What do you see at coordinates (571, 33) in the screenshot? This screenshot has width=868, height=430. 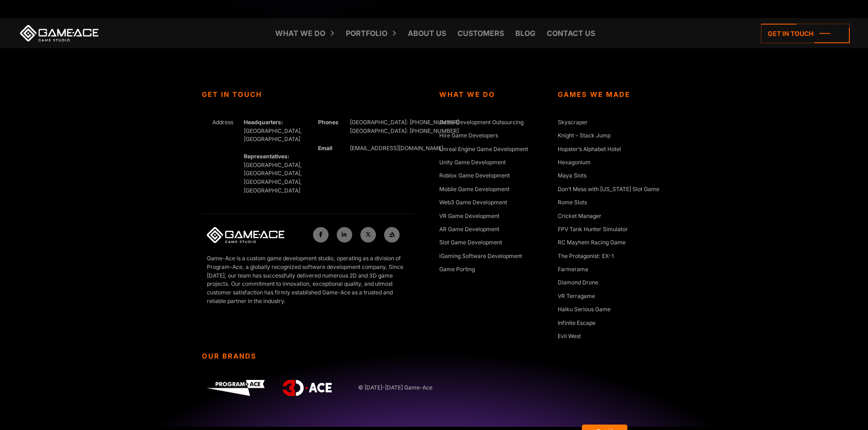 I see `a: Contact us` at bounding box center [571, 33].